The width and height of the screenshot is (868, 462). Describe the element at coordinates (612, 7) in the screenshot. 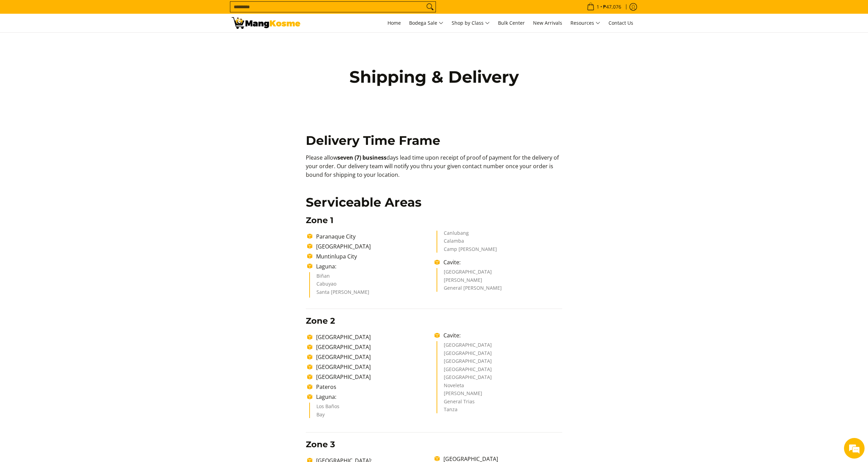

I see `span: ₱47,076` at that location.